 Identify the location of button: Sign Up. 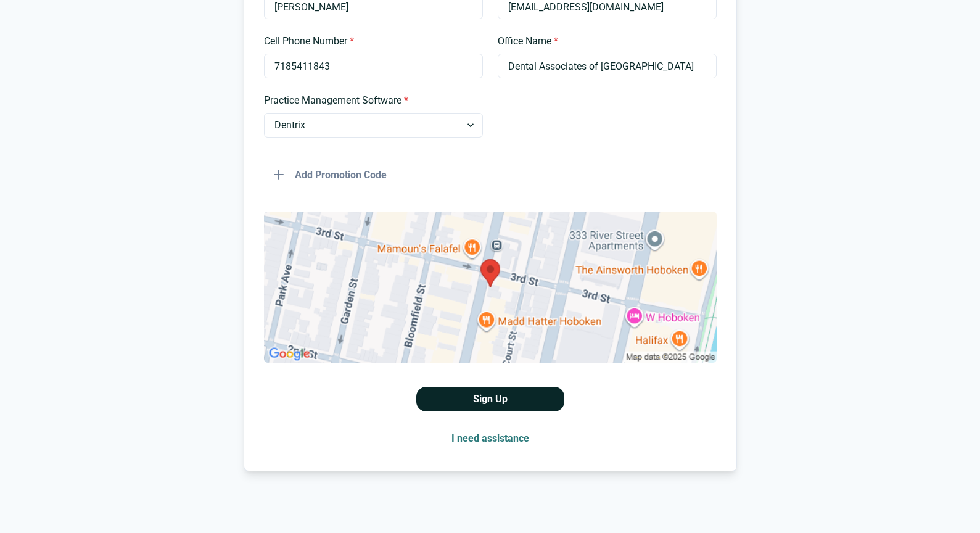
(490, 399).